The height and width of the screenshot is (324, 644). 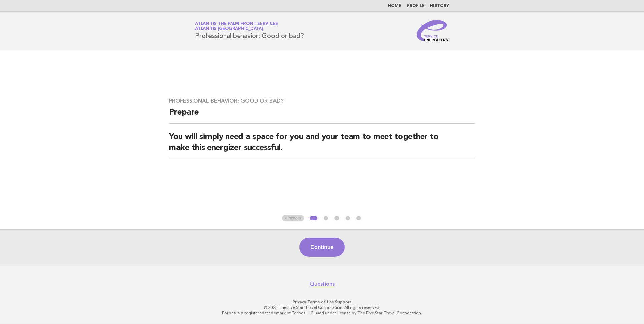 What do you see at coordinates (322, 308) in the screenshot?
I see `p: © 2025 The Five Star Travel Corporation. All rights reserved.` at bounding box center [322, 308].